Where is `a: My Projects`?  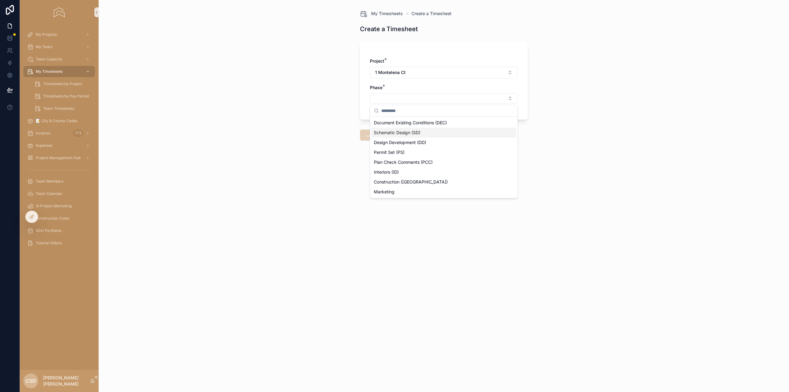
a: My Projects is located at coordinates (59, 35).